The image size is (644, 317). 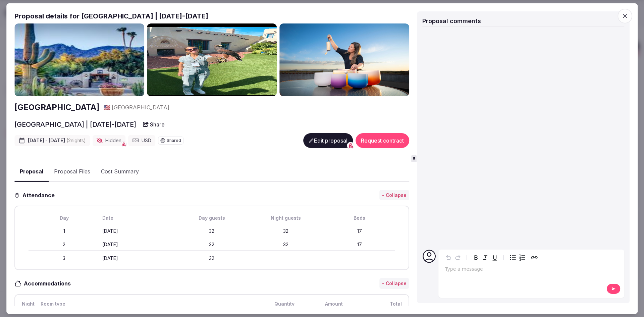 What do you see at coordinates (27, 304) in the screenshot?
I see `div: Night` at bounding box center [27, 304].